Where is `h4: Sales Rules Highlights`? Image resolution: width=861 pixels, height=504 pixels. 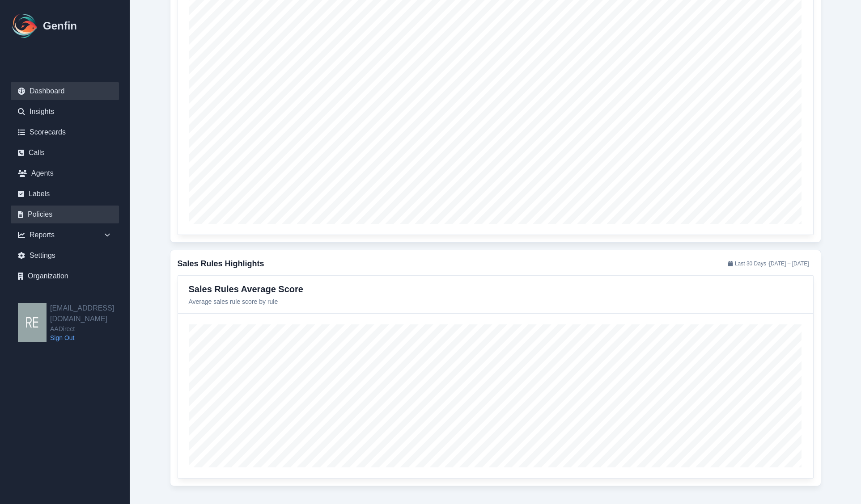 h4: Sales Rules Highlights is located at coordinates (221, 263).